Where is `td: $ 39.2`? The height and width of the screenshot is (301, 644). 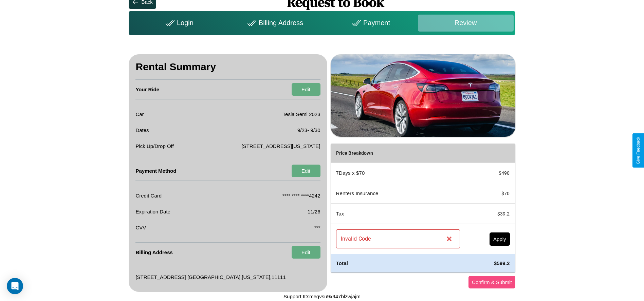 td: $ 39.2 is located at coordinates (490, 214).